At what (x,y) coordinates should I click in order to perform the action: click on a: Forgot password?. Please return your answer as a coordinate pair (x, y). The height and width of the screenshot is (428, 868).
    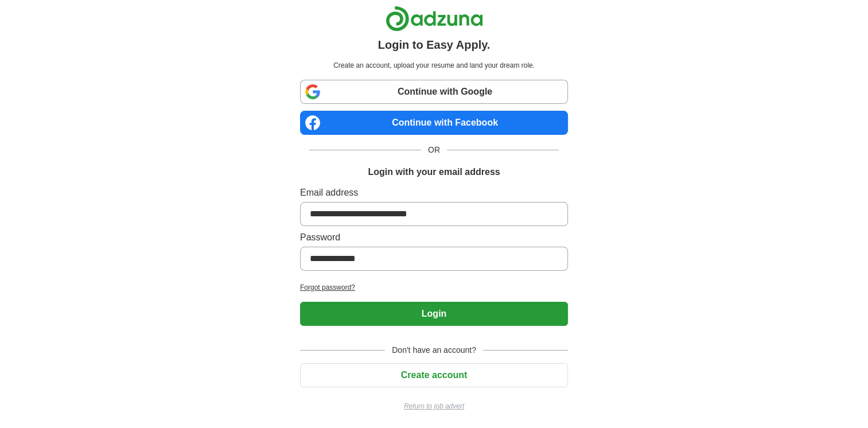
    Looking at the image, I should click on (433, 287).